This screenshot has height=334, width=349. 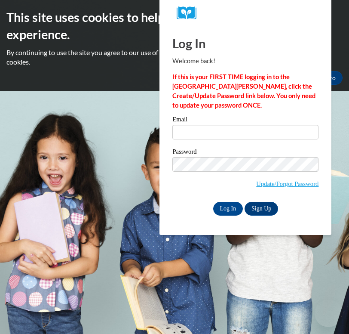 I want to click on input: Log In, so click(x=228, y=209).